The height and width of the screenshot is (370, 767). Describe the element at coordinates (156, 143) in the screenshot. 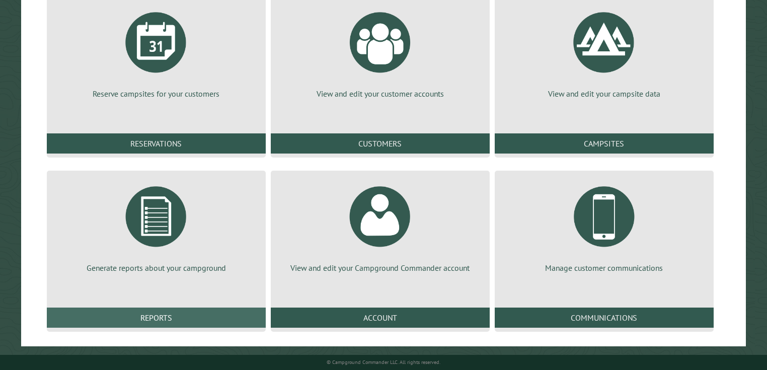

I see `a: Reservations` at that location.